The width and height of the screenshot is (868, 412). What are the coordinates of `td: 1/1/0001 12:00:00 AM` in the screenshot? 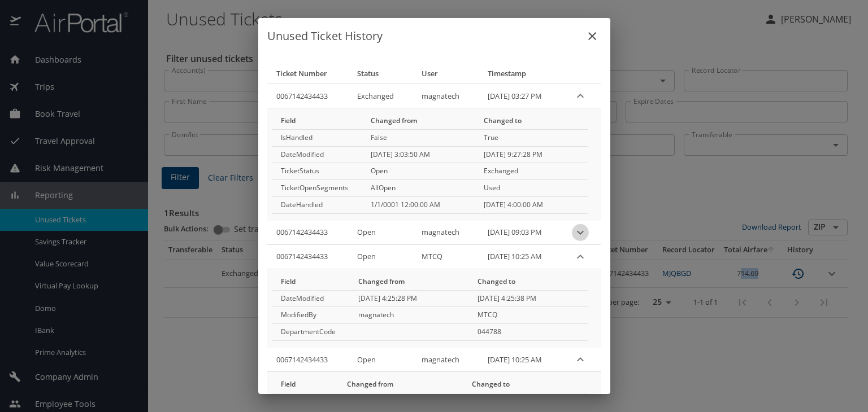 It's located at (418, 205).